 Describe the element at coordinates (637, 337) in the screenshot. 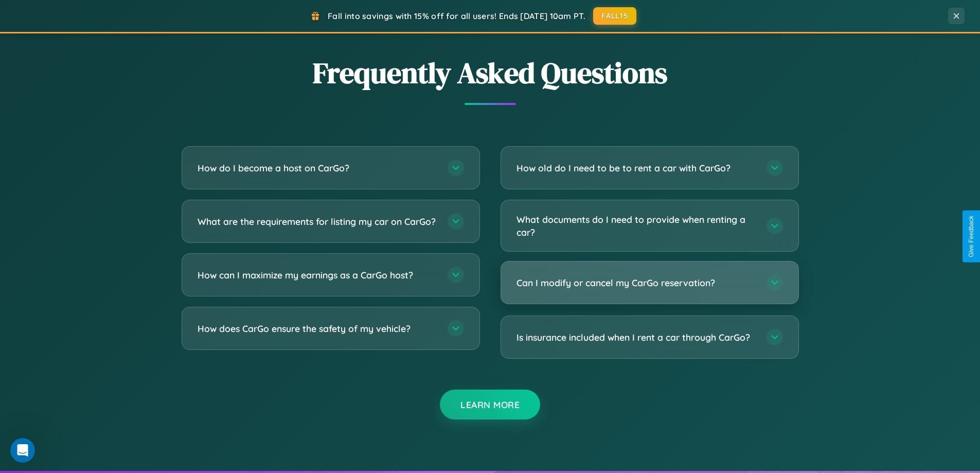

I see `h3: Is insurance included when I rent a car through CarGo?` at that location.